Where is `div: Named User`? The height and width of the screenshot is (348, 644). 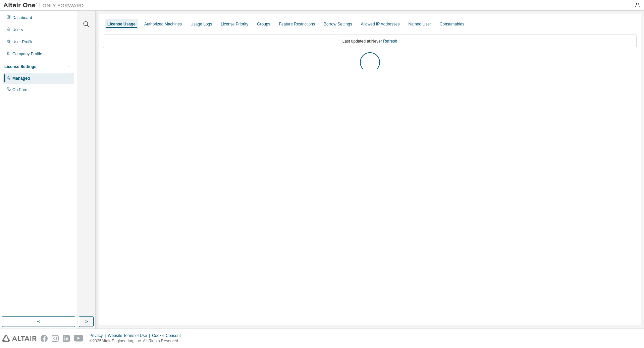 div: Named User is located at coordinates (419, 24).